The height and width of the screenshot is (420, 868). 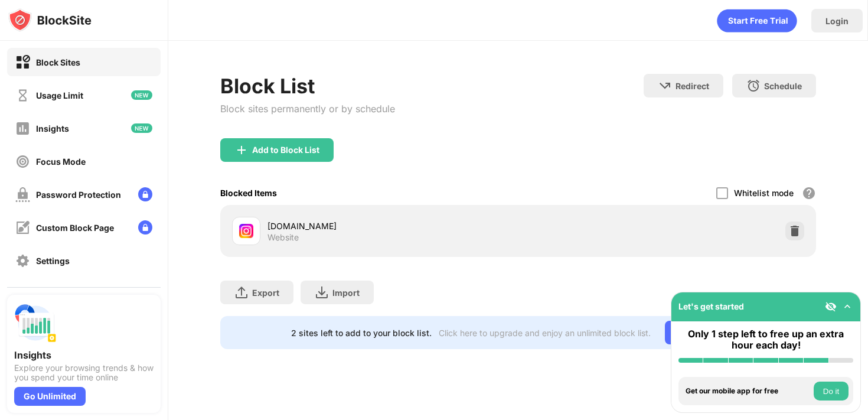 What do you see at coordinates (52, 261) in the screenshot?
I see `div: Settings` at bounding box center [52, 261].